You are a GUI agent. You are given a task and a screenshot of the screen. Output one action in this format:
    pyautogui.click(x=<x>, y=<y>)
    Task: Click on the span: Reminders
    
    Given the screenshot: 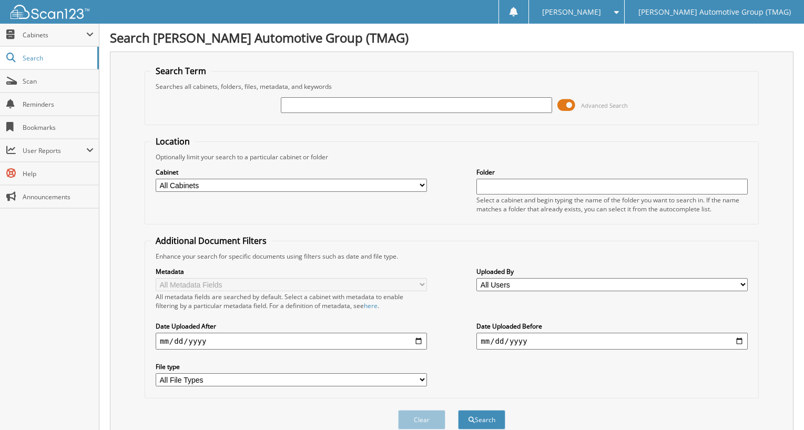 What is the action you would take?
    pyautogui.click(x=58, y=104)
    